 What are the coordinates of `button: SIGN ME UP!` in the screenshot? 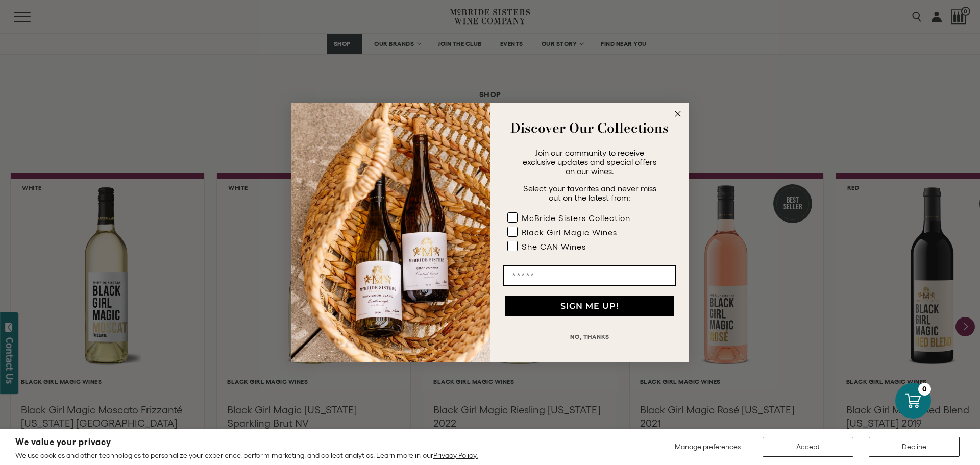 It's located at (589, 306).